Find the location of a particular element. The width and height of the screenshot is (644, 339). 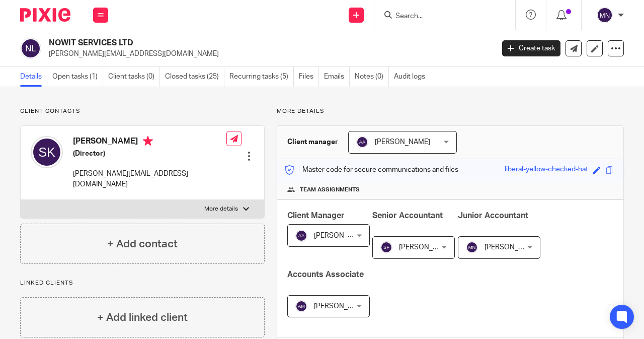

a: Open tasks (1) is located at coordinates (77, 77).